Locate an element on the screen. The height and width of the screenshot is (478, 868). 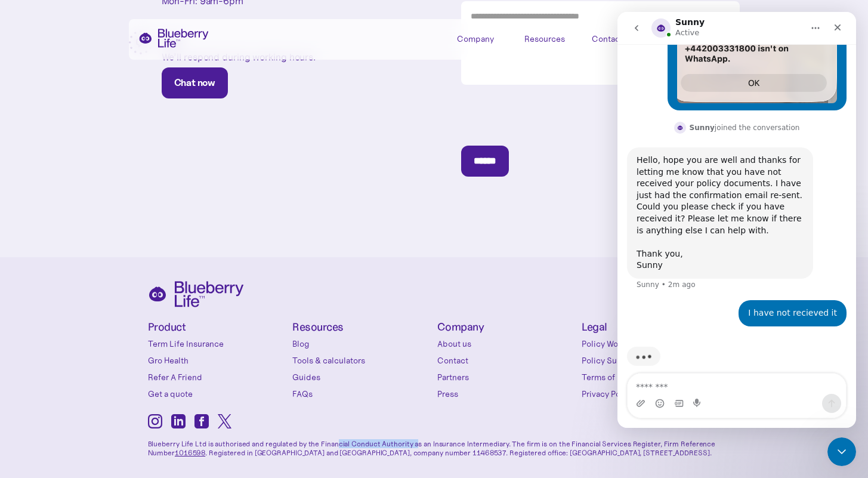
a: Policy Wording is located at coordinates (651, 344).